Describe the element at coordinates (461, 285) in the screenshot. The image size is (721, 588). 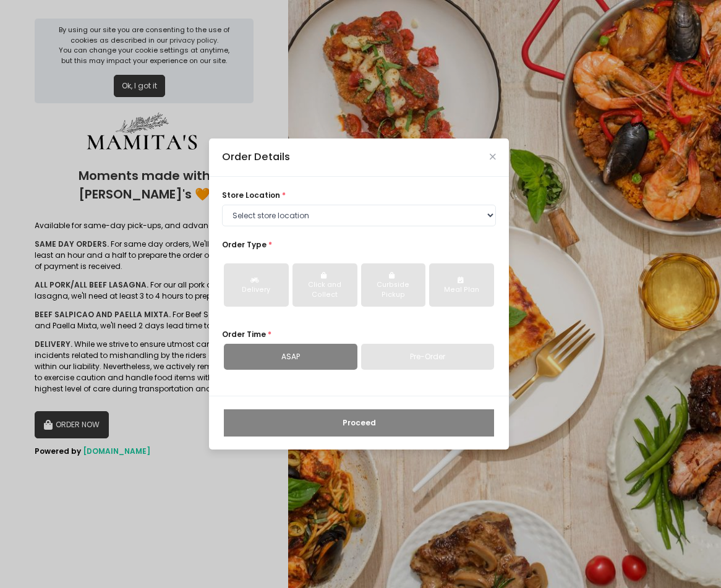
I see `button: Meal Plan` at that location.